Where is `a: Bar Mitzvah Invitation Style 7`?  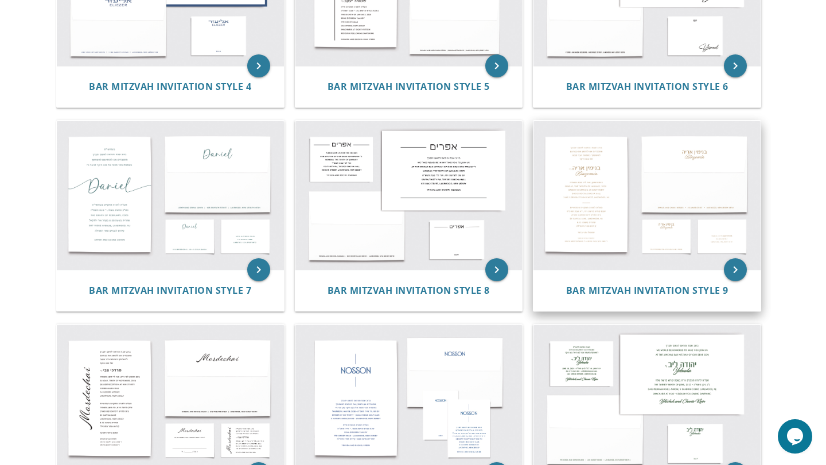
a: Bar Mitzvah Invitation Style 7 is located at coordinates (170, 291).